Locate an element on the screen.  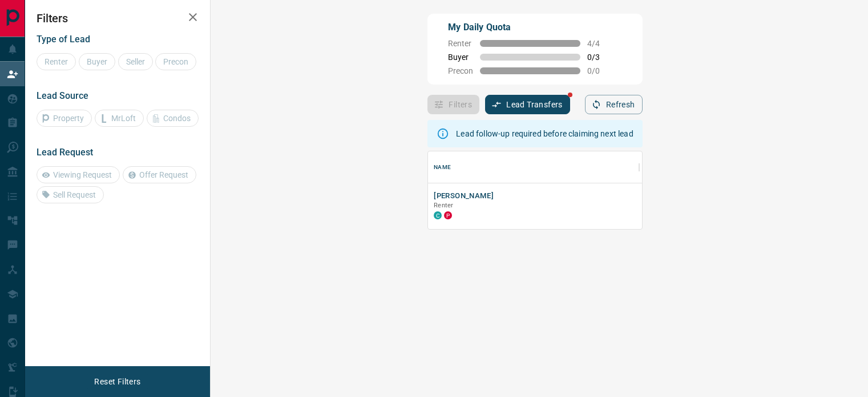
button: Refresh is located at coordinates (614, 104).